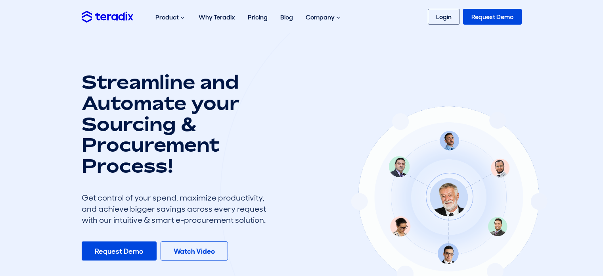 This screenshot has height=276, width=603. What do you see at coordinates (444, 17) in the screenshot?
I see `a: Login` at bounding box center [444, 17].